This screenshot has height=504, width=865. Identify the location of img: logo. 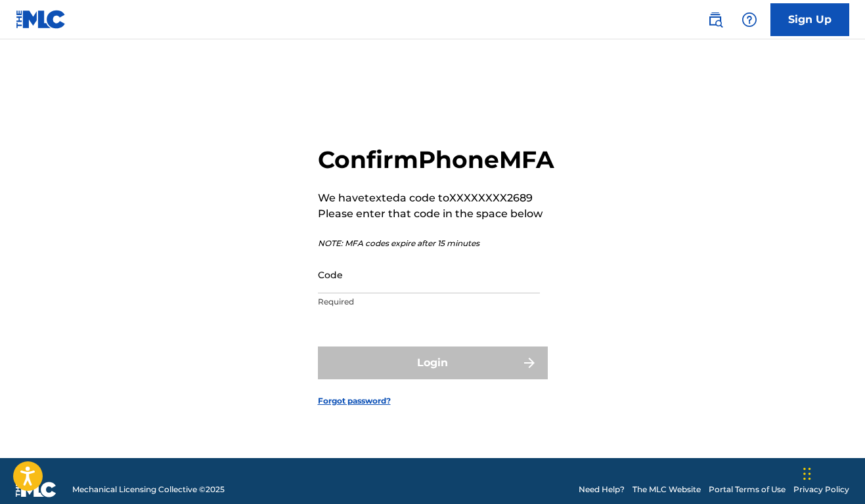
(36, 490).